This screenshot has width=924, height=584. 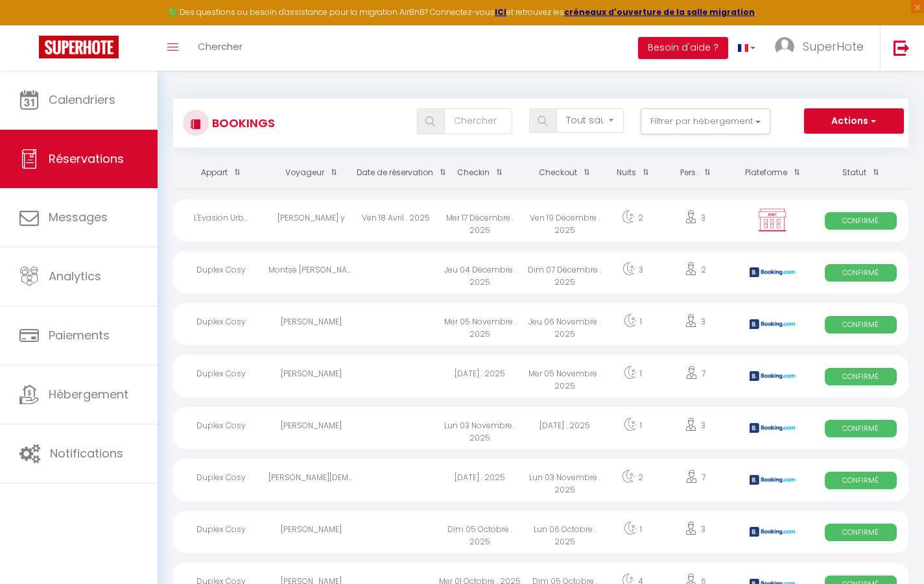 I want to click on span: Calendriers, so click(x=81, y=99).